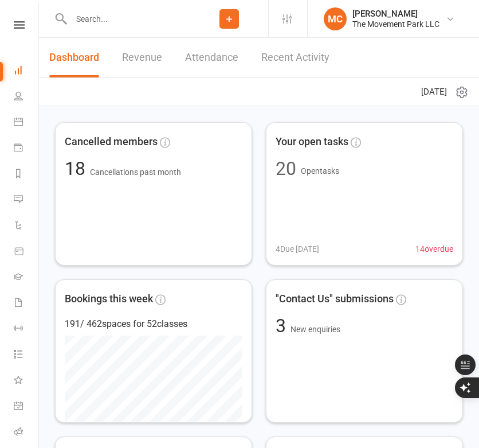 Image resolution: width=479 pixels, height=448 pixels. Describe the element at coordinates (27, 174) in the screenshot. I see `a: Reports` at that location.